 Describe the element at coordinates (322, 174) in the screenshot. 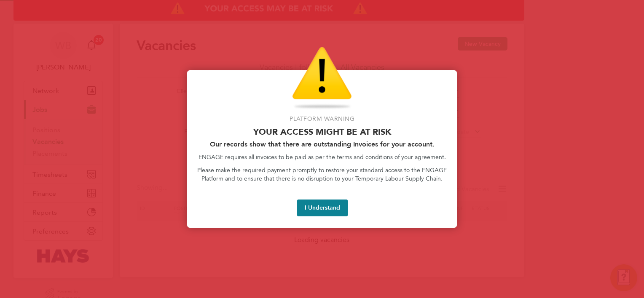

I see `p: Please make the required payment promptly to restore your standard access to the ENGAGE Platform ...` at that location.